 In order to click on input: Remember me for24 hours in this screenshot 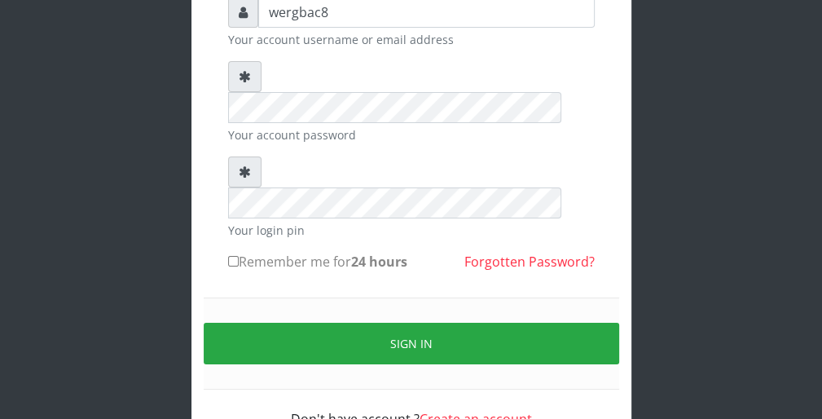, I will do `click(233, 261)`.